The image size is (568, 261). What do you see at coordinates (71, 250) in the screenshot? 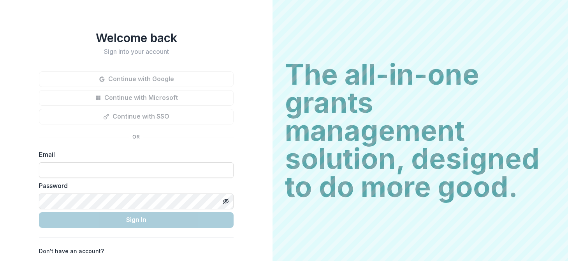
I see `p: Don't have an account?` at bounding box center [71, 250].